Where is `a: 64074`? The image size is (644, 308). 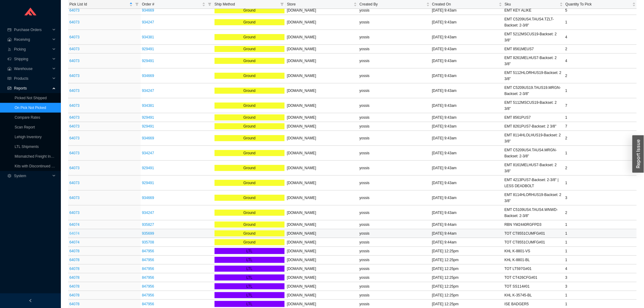
a: 64074 is located at coordinates (74, 233).